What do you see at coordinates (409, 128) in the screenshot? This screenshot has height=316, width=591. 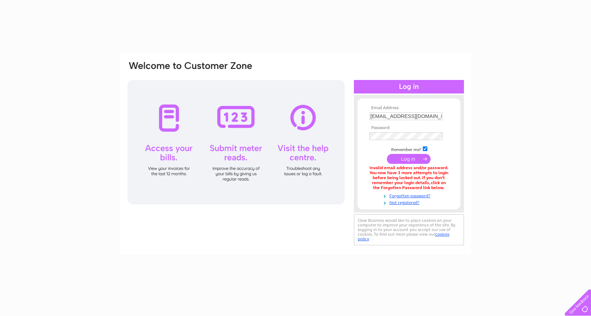 I see `th: Password:` at bounding box center [409, 128].